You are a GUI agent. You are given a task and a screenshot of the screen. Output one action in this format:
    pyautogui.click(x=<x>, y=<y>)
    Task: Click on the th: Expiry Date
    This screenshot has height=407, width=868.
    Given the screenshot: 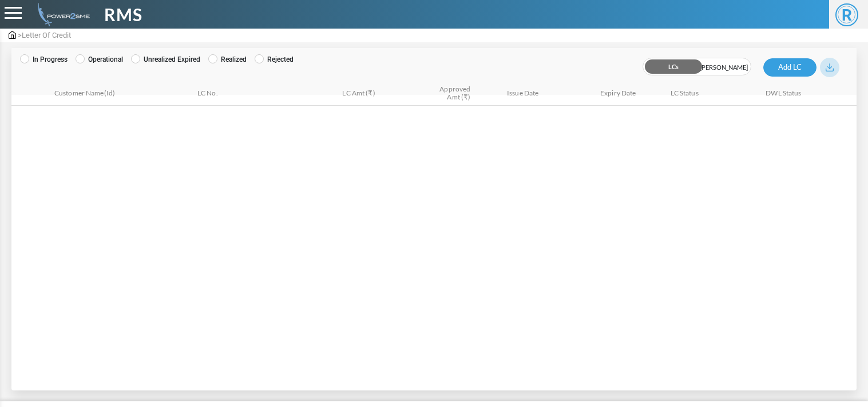 What is the action you would take?
    pyautogui.click(x=618, y=93)
    